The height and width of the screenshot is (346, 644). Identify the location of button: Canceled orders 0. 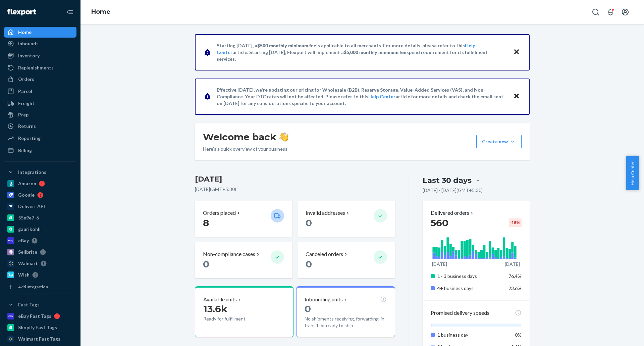
(347, 261).